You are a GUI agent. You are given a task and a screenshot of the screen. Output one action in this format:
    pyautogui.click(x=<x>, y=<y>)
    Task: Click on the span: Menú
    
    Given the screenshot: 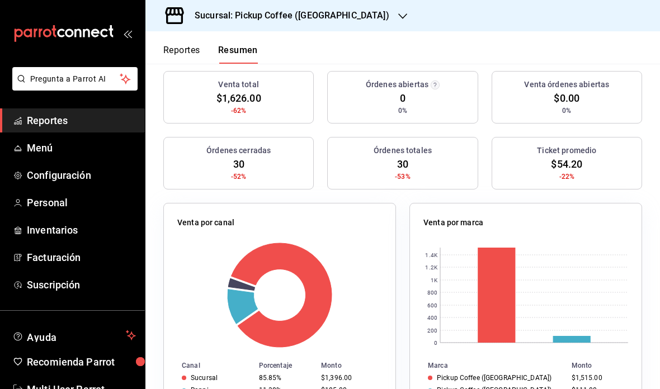 What is the action you would take?
    pyautogui.click(x=81, y=148)
    